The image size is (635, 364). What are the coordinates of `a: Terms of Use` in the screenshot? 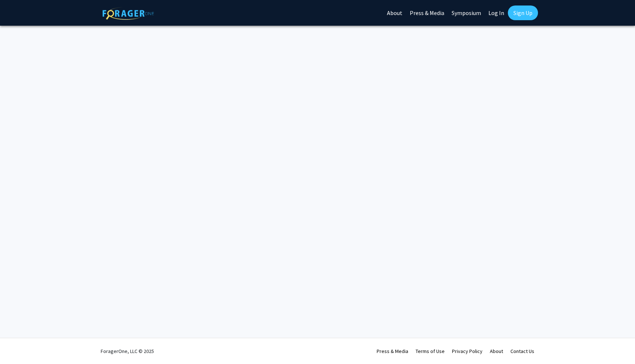 It's located at (430, 351).